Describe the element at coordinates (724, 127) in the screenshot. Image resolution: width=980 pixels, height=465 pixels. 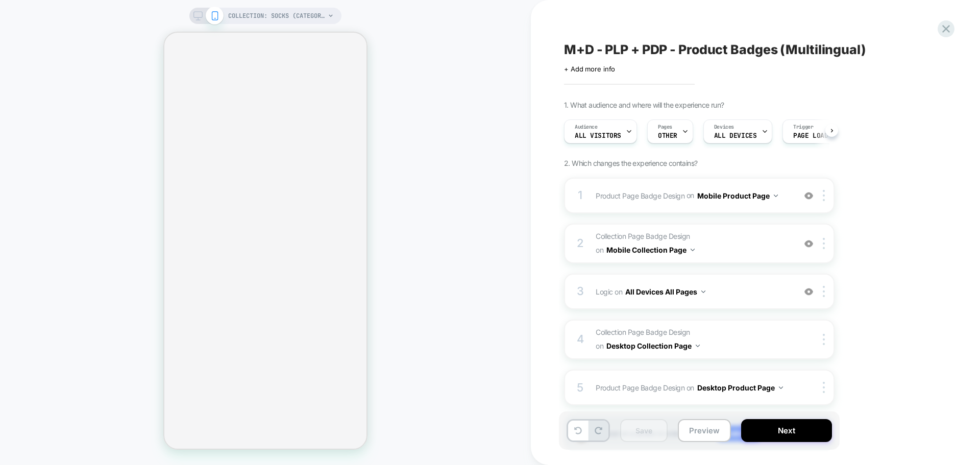
I see `span: Devices` at that location.